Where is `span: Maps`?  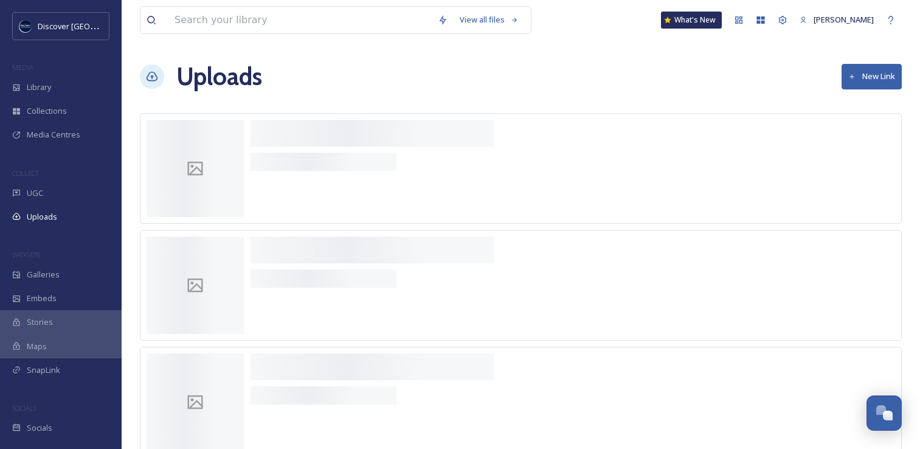 span: Maps is located at coordinates (36, 346).